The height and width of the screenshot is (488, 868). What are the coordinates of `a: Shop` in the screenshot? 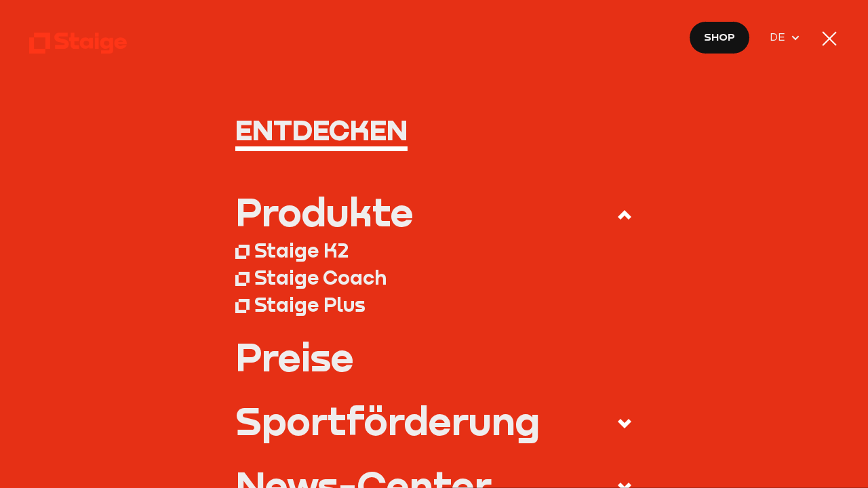 It's located at (719, 37).